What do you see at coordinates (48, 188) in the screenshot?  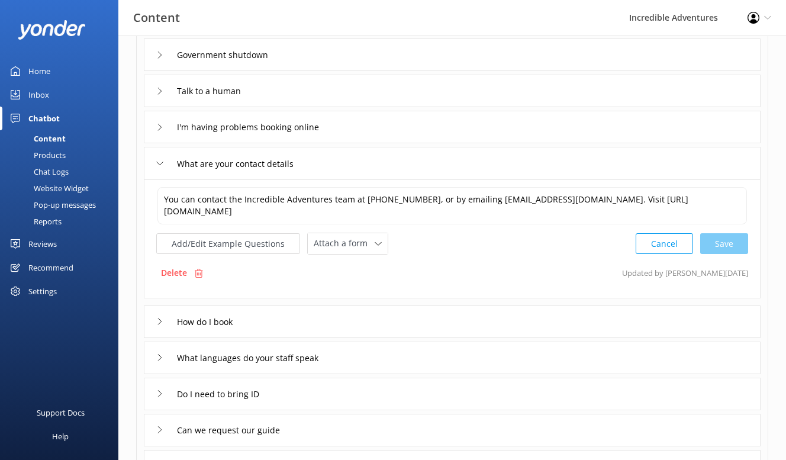 I see `div: Website Widget` at bounding box center [48, 188].